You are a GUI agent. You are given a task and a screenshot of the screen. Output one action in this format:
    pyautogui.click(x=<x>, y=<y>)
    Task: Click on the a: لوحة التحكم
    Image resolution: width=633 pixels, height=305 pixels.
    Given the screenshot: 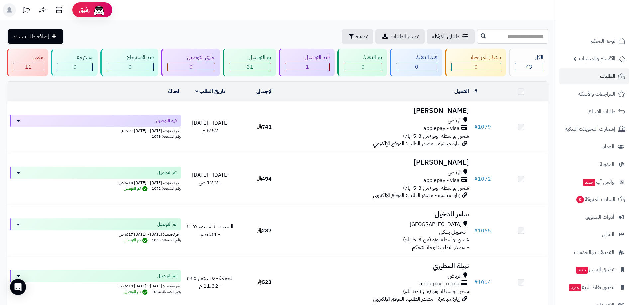 What is the action you would take?
    pyautogui.click(x=594, y=41)
    